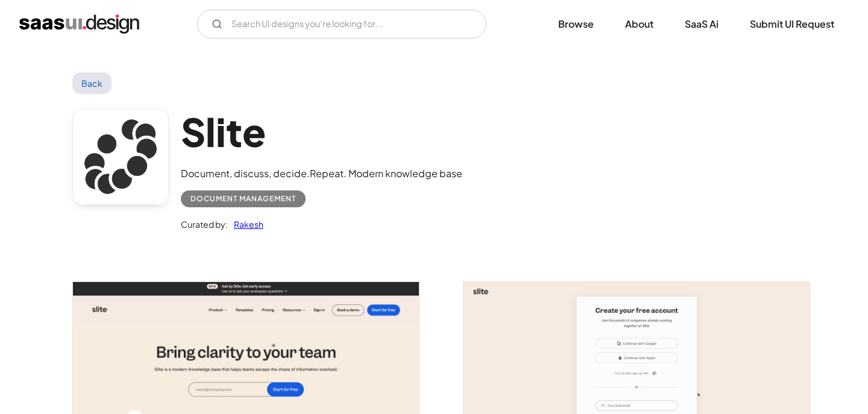  What do you see at coordinates (322, 174) in the screenshot?
I see `div: Document, discuss, decide.Repeat. Modern knowledge base` at bounding box center [322, 174].